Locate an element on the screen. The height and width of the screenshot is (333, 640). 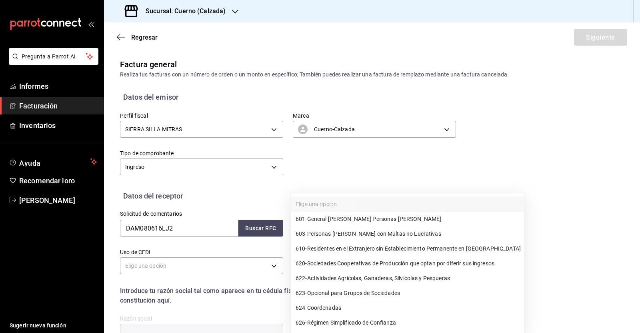
font: Actividades Agrícolas, Ganaderas, Silvícolas y Pesqueras is located at coordinates (378, 278).